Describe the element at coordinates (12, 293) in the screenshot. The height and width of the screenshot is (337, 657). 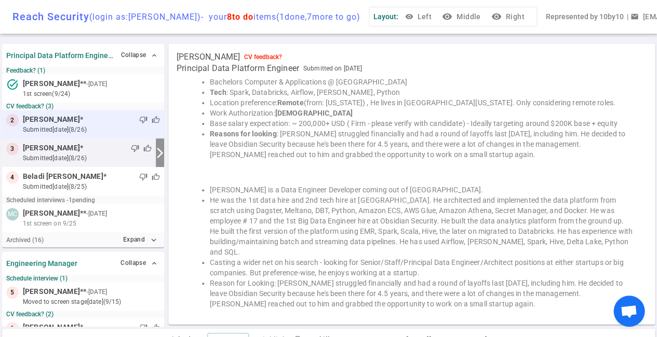
I see `div: 5` at that location.